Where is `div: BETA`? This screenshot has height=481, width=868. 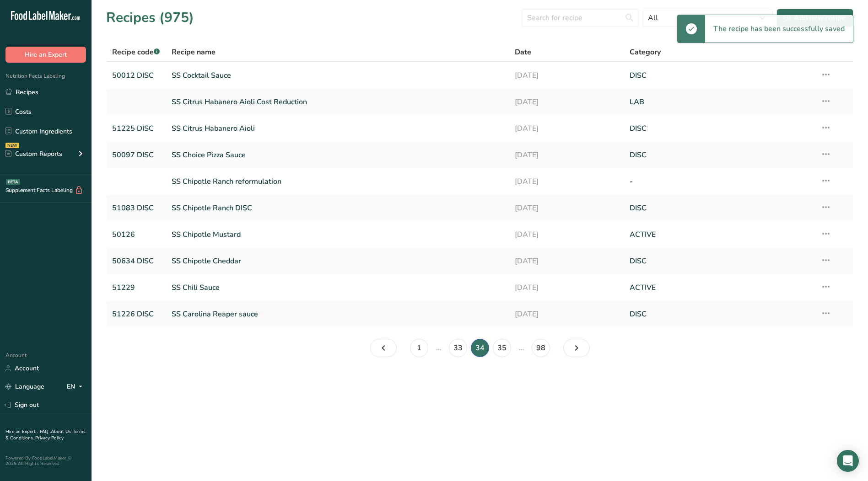
div: BETA is located at coordinates (13, 182).